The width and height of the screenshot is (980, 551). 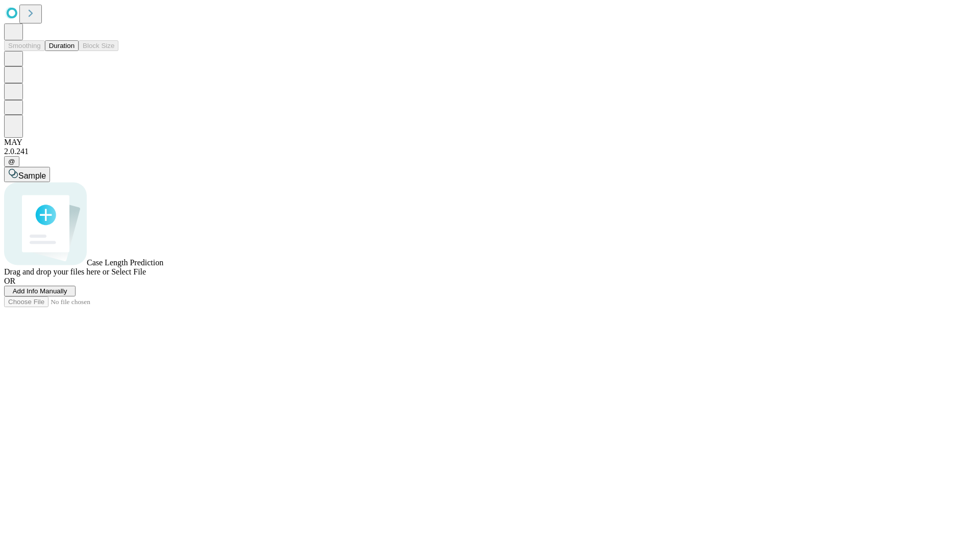 What do you see at coordinates (27, 175) in the screenshot?
I see `button: Sample` at bounding box center [27, 175].